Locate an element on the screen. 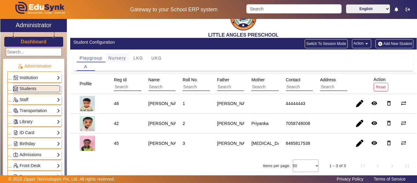 This screenshot has height=183, width=417. button: First page is located at coordinates (363, 166).